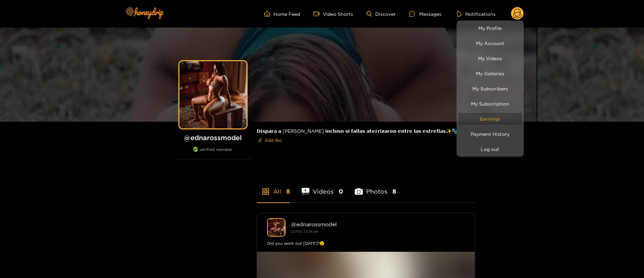 This screenshot has width=644, height=278. What do you see at coordinates (490, 104) in the screenshot?
I see `a: My Subscription` at bounding box center [490, 104].